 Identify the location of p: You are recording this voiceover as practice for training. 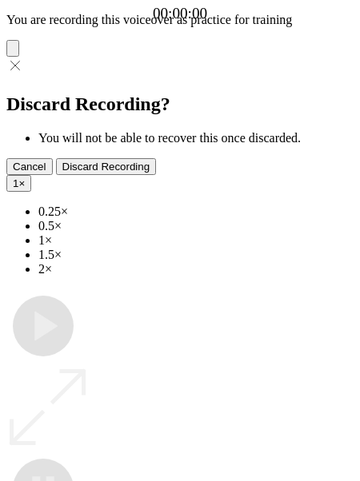
(180, 20).